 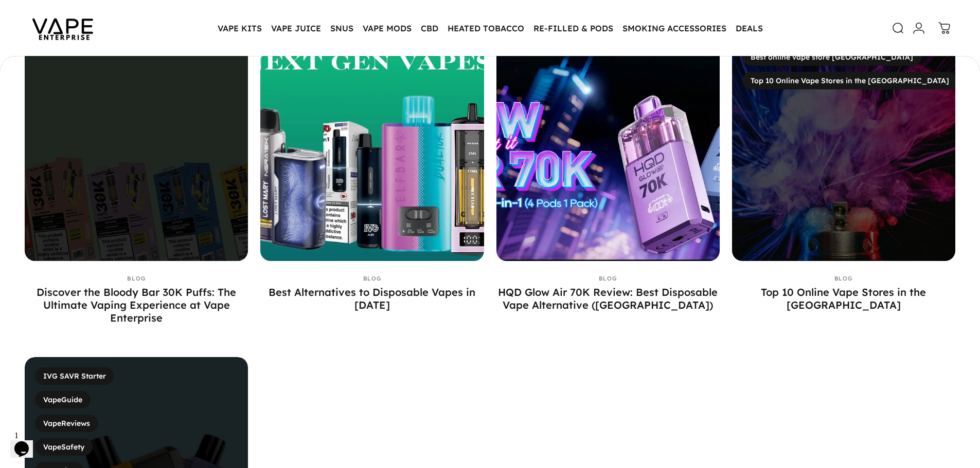 What do you see at coordinates (674, 28) in the screenshot?
I see `summary: SMOKING ACCESSORIES` at bounding box center [674, 28].